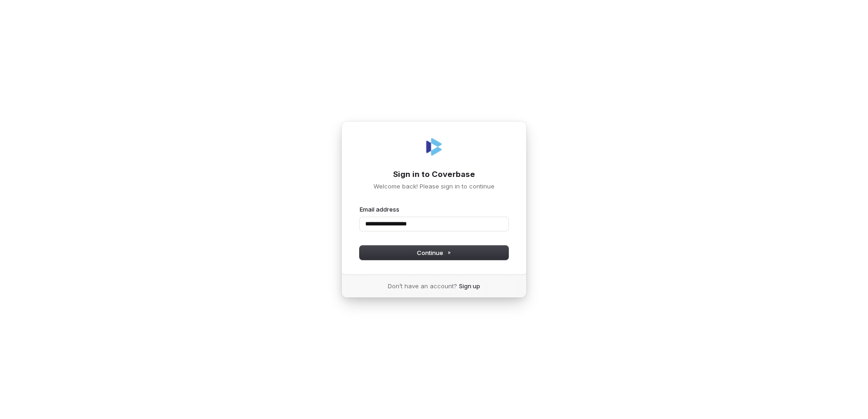 Image resolution: width=868 pixels, height=419 pixels. What do you see at coordinates (434, 186) in the screenshot?
I see `p: Welcome back! Please sign in to continue` at bounding box center [434, 186].